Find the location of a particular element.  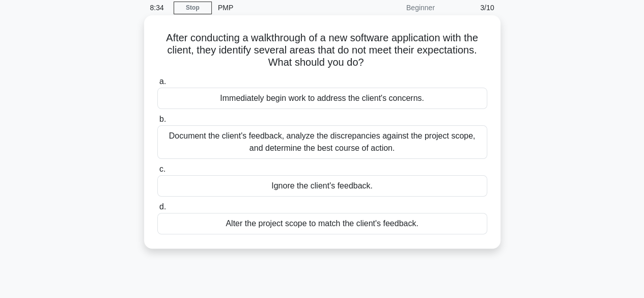

span: c. is located at coordinates (162, 168).